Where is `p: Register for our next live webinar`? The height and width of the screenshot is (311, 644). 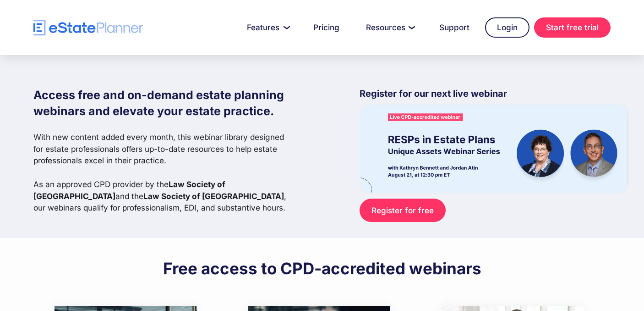
p: Register for our next live webinar is located at coordinates (493, 96).